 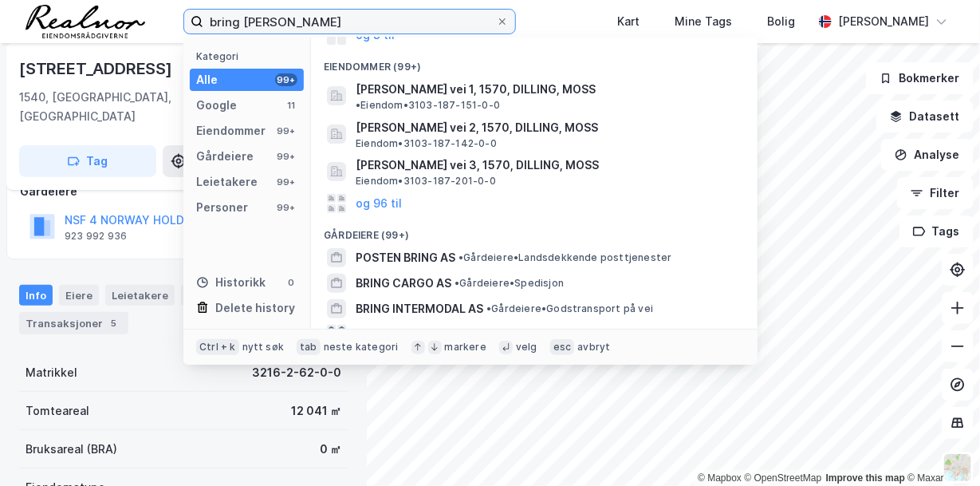 What do you see at coordinates (297, 372) in the screenshot?
I see `div: 3216-2-62-0-0` at bounding box center [297, 372].